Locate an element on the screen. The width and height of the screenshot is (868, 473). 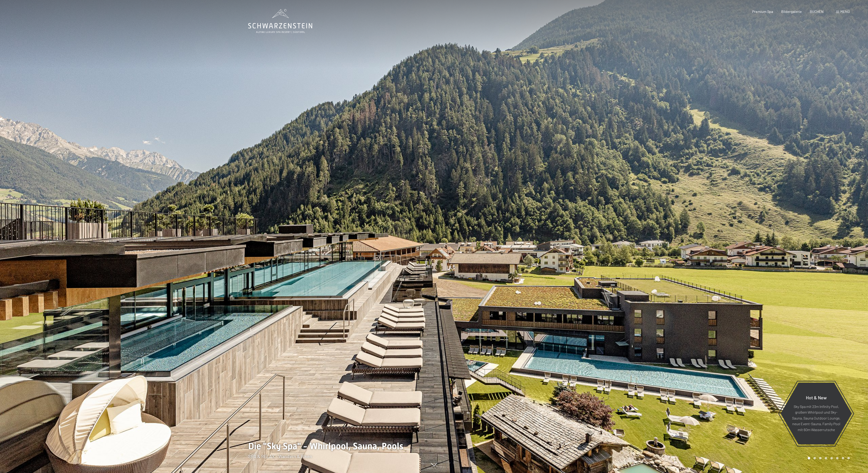
a: Premium Spa is located at coordinates (763, 11).